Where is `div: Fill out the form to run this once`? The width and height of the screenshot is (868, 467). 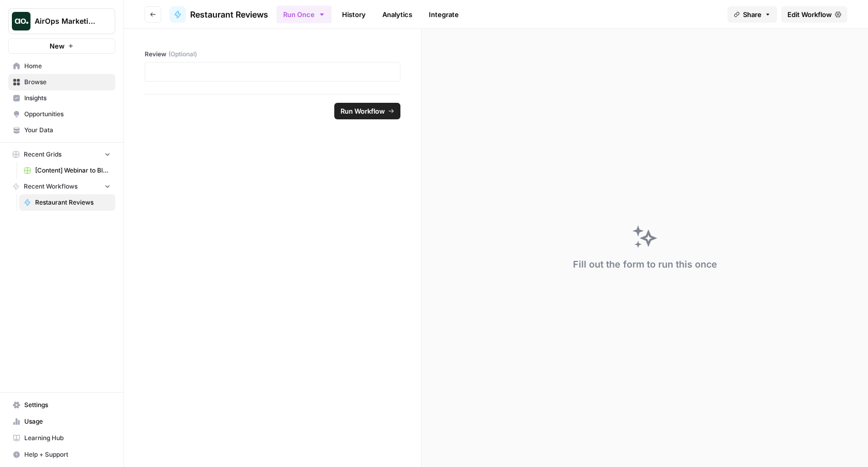 div: Fill out the form to run this once is located at coordinates (645, 264).